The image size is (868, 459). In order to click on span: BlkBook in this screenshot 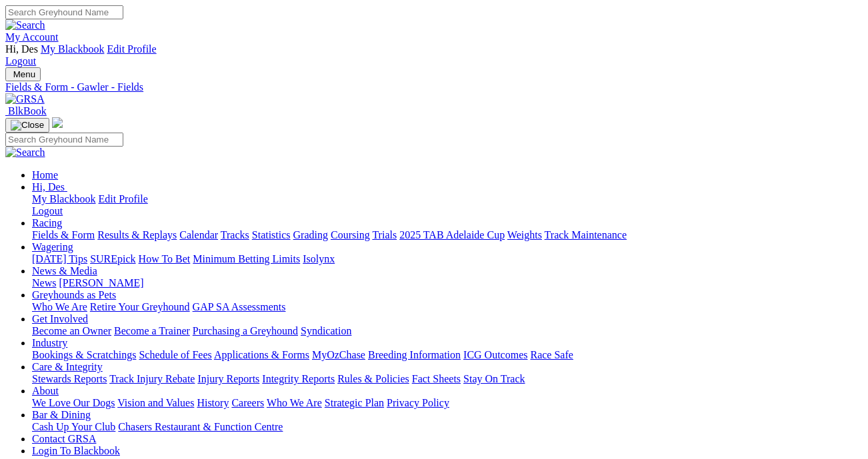, I will do `click(28, 111)`.